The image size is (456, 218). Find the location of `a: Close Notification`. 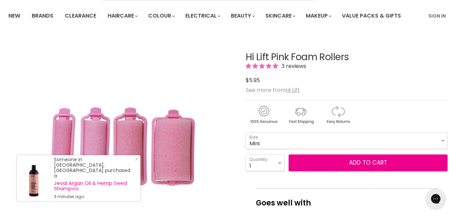

a: Close Notification is located at coordinates (135, 160).